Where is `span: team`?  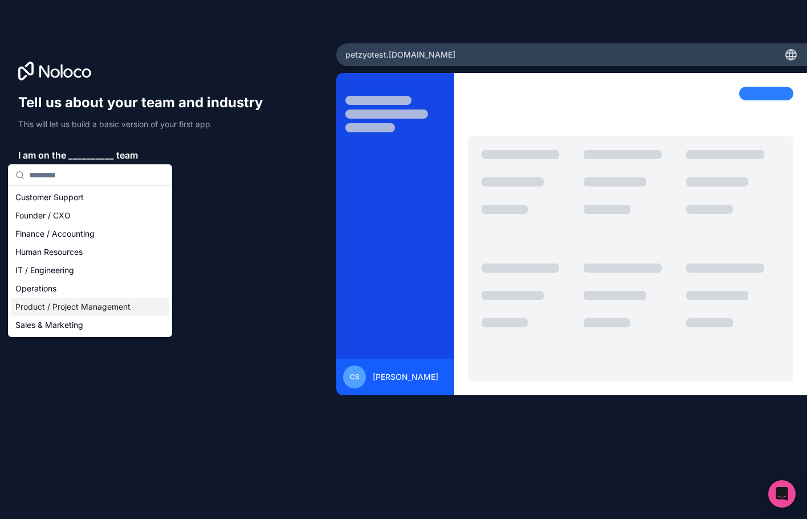
span: team is located at coordinates (127, 155).